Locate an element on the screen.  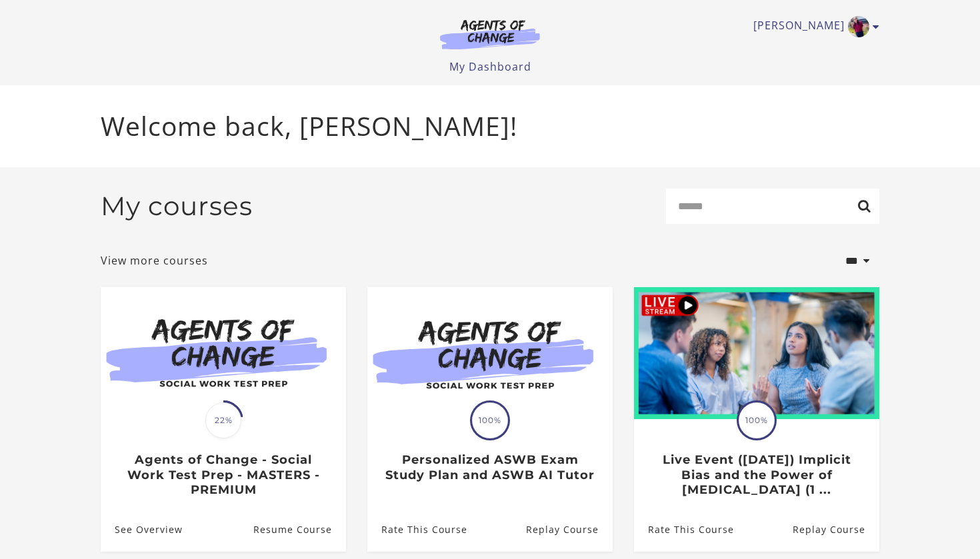
a: Live Event (8/1/25) Implicit Bias and the Power of Peer Support (1 ...: Rate This Course is located at coordinates (684, 529).